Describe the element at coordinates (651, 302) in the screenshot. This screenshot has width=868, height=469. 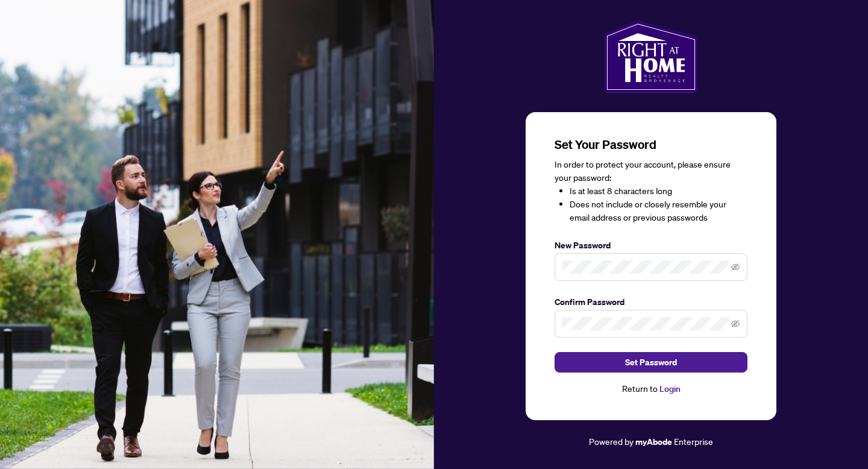
I see `label: Confirm Password` at that location.